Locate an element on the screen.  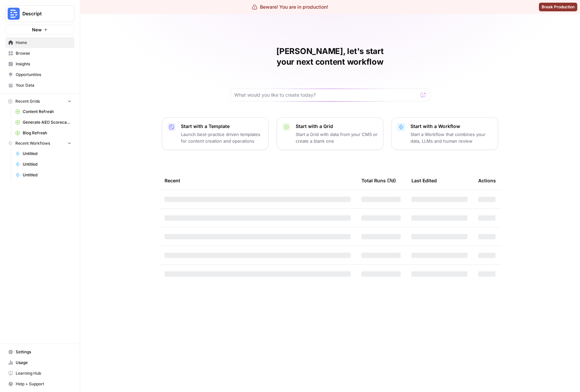
span: Browse is located at coordinates (43, 53).